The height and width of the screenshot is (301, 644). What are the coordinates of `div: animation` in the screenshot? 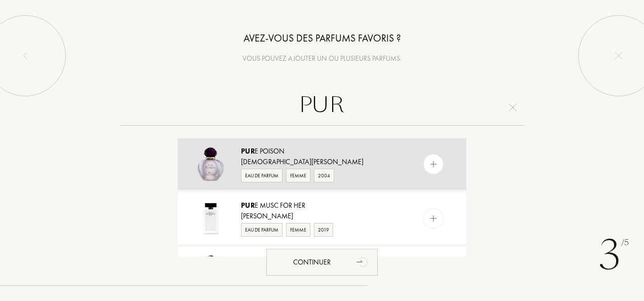 It's located at (363, 261).